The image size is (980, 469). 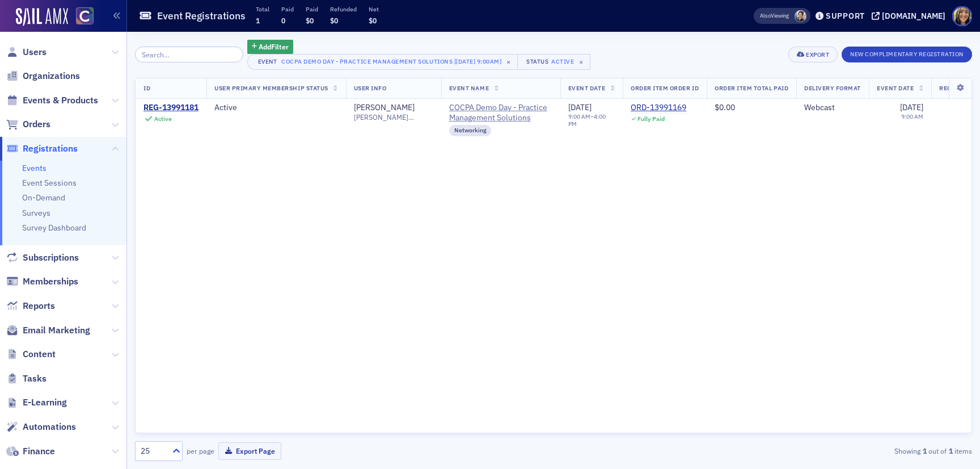 I want to click on div: Also, so click(x=765, y=15).